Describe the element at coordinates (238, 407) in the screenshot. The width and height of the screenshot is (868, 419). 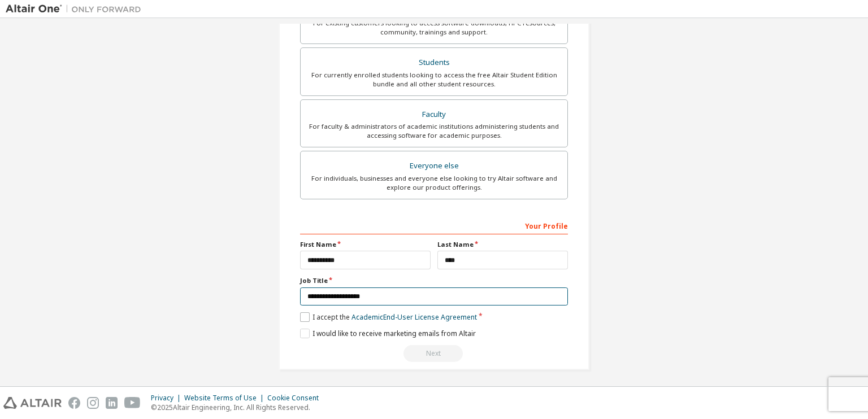
I see `p: © 2025 Altair Engineering, Inc. All Rights Reserved.` at that location.